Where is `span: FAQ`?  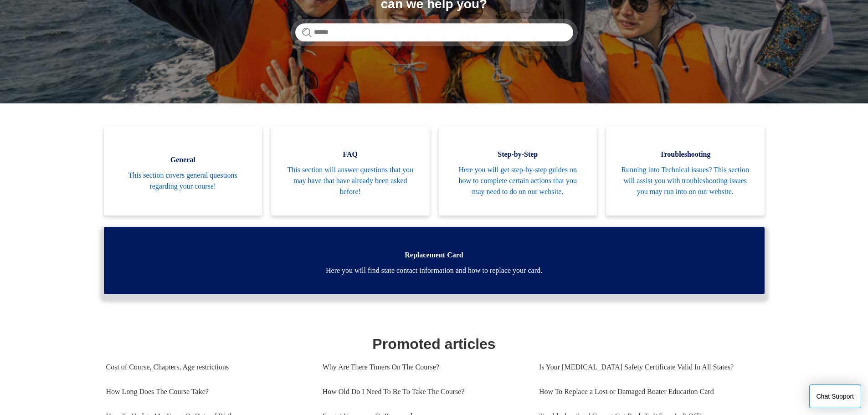 span: FAQ is located at coordinates (351, 154).